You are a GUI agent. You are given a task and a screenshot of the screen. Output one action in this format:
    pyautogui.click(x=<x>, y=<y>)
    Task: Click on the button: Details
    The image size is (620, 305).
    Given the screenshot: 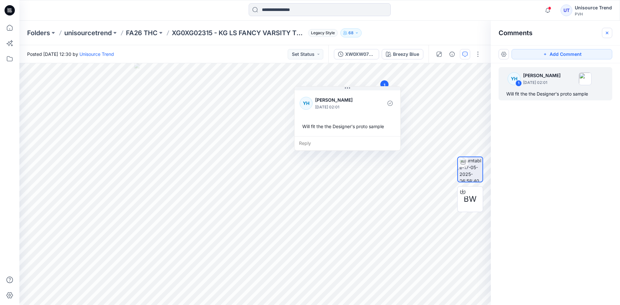 What is the action you would take?
    pyautogui.click(x=452, y=54)
    